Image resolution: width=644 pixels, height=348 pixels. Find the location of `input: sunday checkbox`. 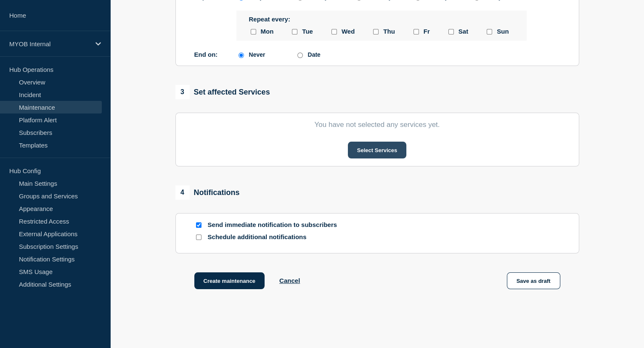

input: sunday checkbox is located at coordinates (489, 32).